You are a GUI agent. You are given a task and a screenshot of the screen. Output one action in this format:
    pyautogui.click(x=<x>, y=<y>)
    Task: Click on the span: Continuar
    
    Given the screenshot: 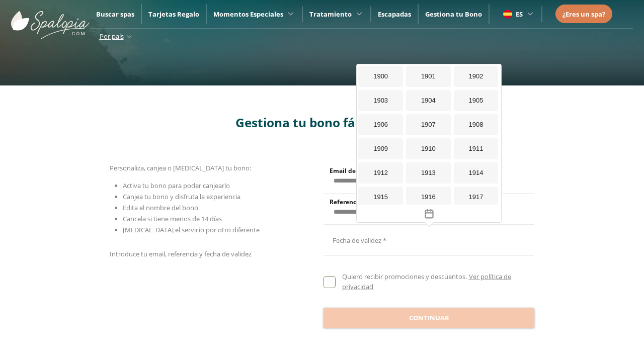 What is the action you would take?
    pyautogui.click(x=430, y=318)
    